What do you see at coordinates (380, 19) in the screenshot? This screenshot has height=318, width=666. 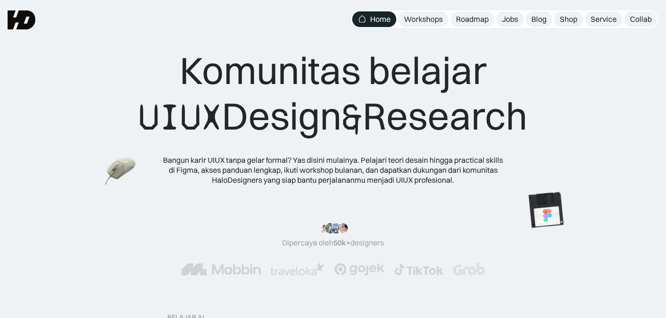 I see `div: Home` at bounding box center [380, 19].